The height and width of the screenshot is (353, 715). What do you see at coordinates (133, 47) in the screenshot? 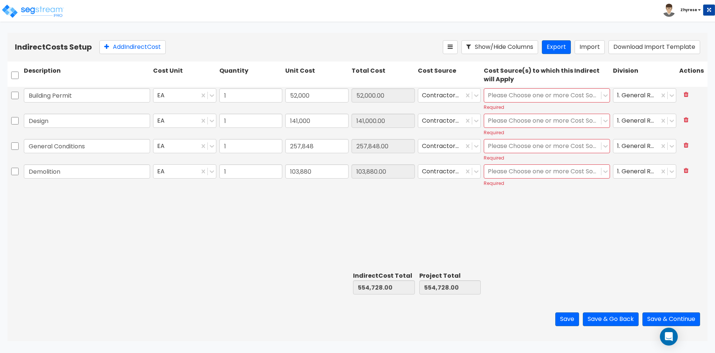
I see `button: AddIndirectCost` at bounding box center [133, 47].